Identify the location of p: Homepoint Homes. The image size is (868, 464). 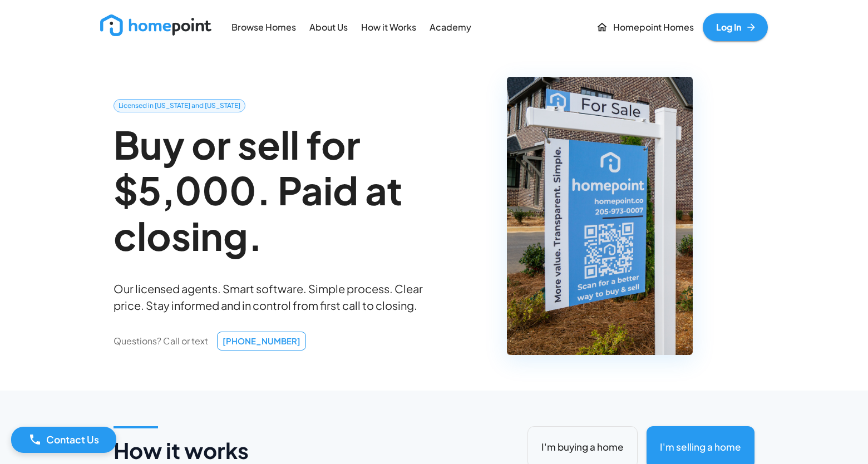
(653, 27).